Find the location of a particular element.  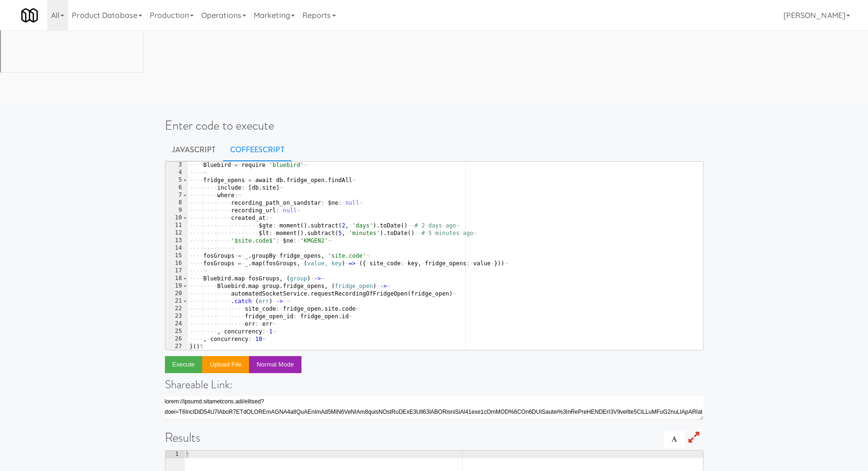

div: 13 is located at coordinates (177, 241).